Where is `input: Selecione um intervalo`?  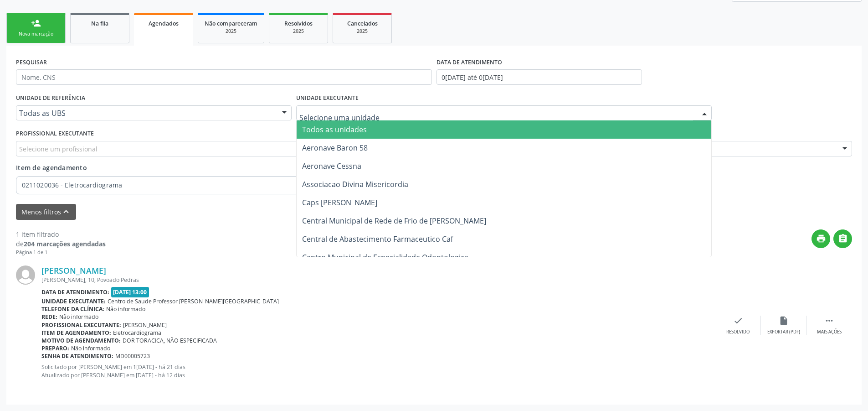 input: Selecione um intervalo is located at coordinates (539, 77).